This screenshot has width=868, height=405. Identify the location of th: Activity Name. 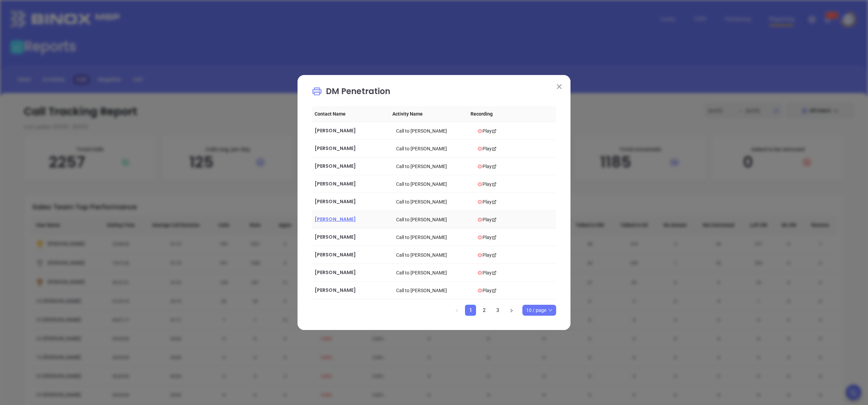
(428, 114).